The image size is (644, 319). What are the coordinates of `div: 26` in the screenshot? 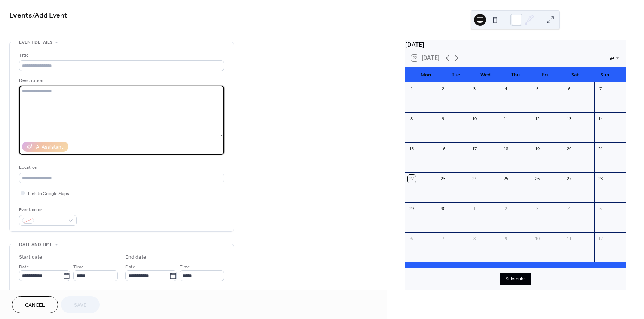 It's located at (537, 179).